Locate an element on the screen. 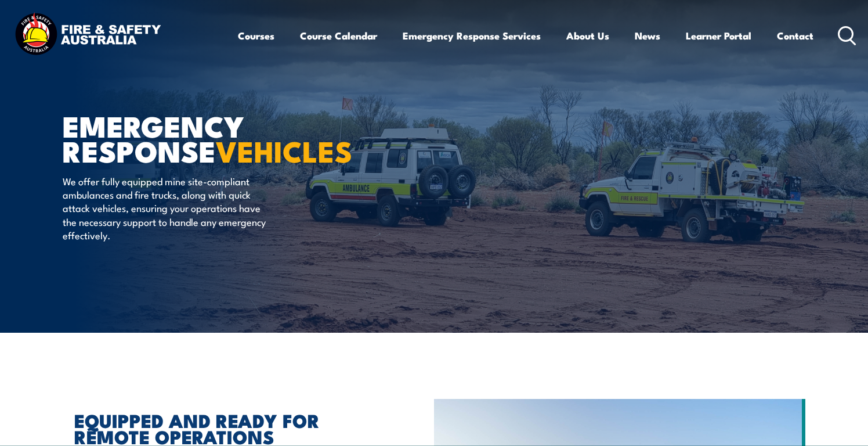 The image size is (868, 446). a: Course Calendar is located at coordinates (338, 35).